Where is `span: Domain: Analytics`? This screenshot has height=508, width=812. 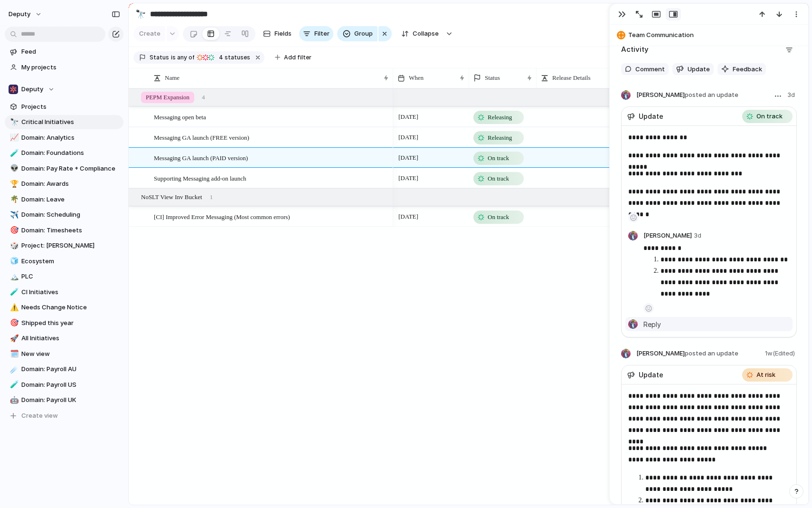 span: Domain: Analytics is located at coordinates (71, 138).